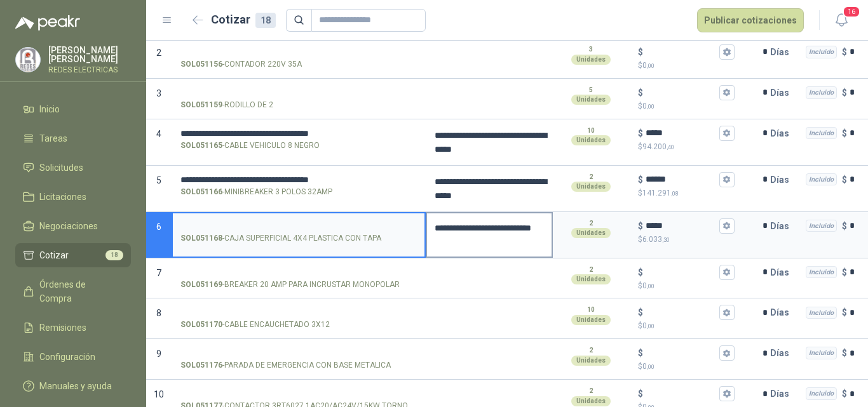 The image size is (868, 407). Describe the element at coordinates (159, 227) in the screenshot. I see `span: 6` at that location.